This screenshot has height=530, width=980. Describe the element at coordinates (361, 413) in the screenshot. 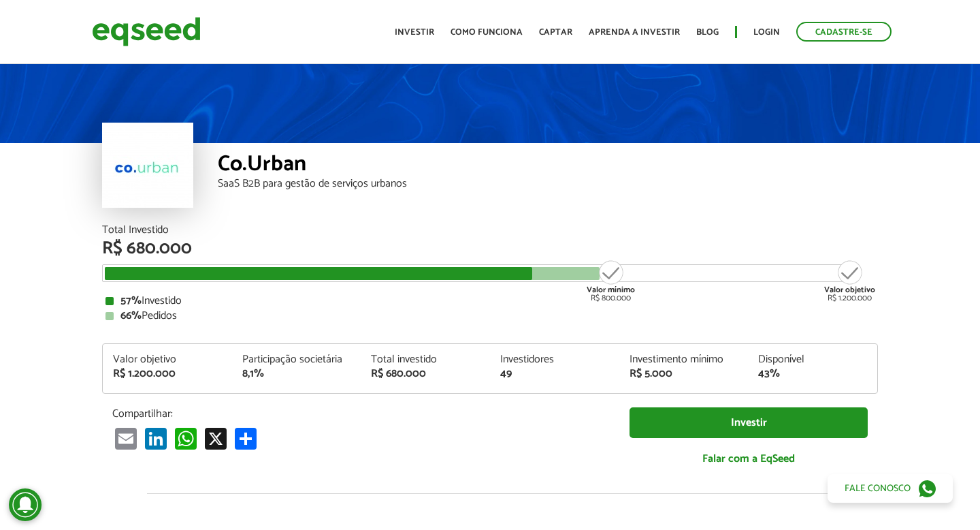

I see `p: Compartilhar:` at that location.